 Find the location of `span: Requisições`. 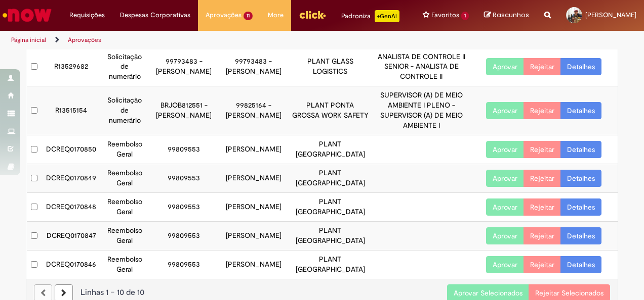

span: Requisições is located at coordinates (87, 15).